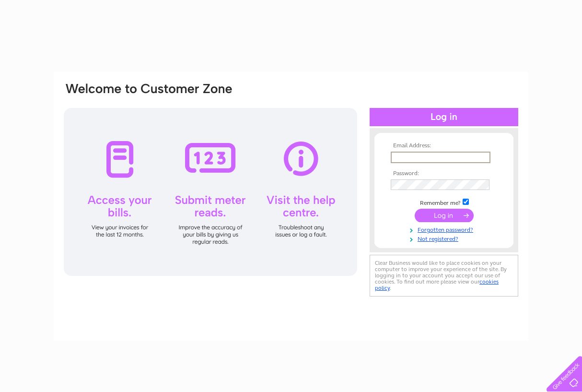  What do you see at coordinates (445, 238) in the screenshot?
I see `a: Not registered?` at bounding box center [445, 238].